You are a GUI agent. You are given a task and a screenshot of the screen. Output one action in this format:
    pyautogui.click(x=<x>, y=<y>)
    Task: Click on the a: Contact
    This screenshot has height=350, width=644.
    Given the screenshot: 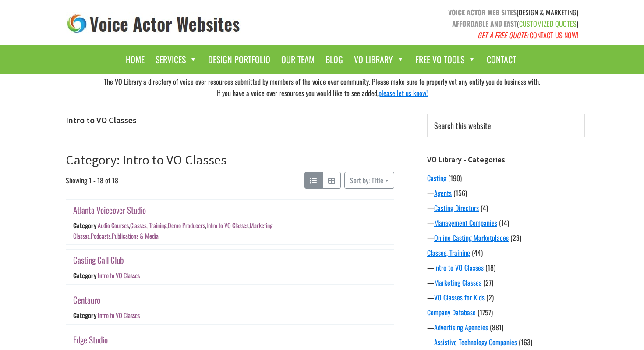 What is the action you would take?
    pyautogui.click(x=501, y=59)
    